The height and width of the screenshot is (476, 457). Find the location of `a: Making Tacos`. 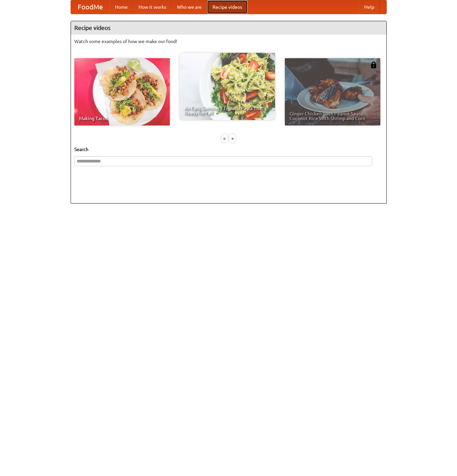

a: Making Tacos is located at coordinates (122, 92).